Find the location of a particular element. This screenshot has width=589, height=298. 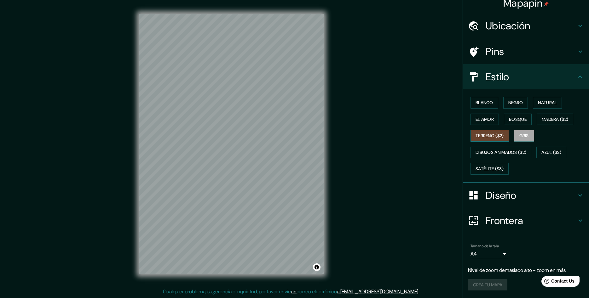

p: Nivel de zoom demasiado alto - zoom en más is located at coordinates (526, 271).